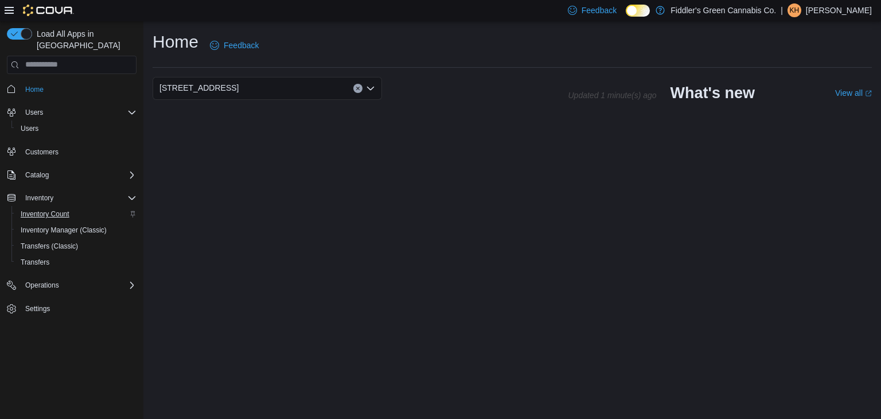 The width and height of the screenshot is (881, 419). Describe the element at coordinates (612, 95) in the screenshot. I see `p: Updated 1 minute(s) ago` at that location.